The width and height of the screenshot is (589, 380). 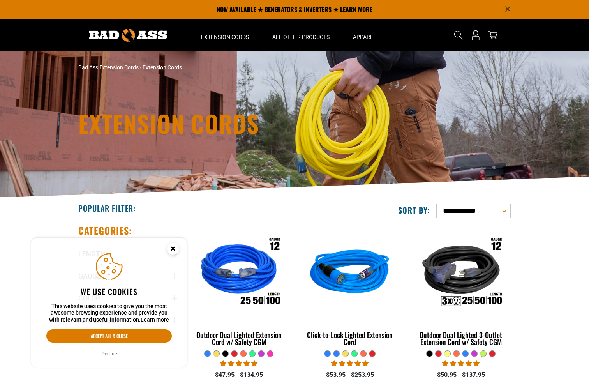 What do you see at coordinates (350, 338) in the screenshot?
I see `div: Click-to-Lock Lighted Extension Cord` at bounding box center [350, 338].